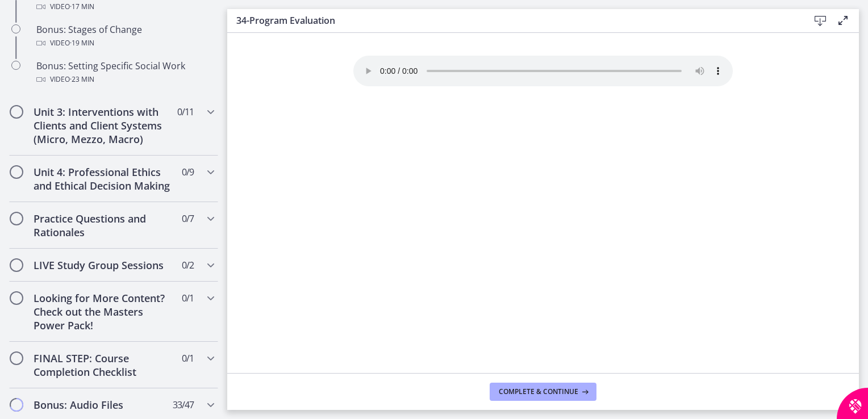 This screenshot has height=419, width=868. I want to click on span: 0 / 2, so click(187, 265).